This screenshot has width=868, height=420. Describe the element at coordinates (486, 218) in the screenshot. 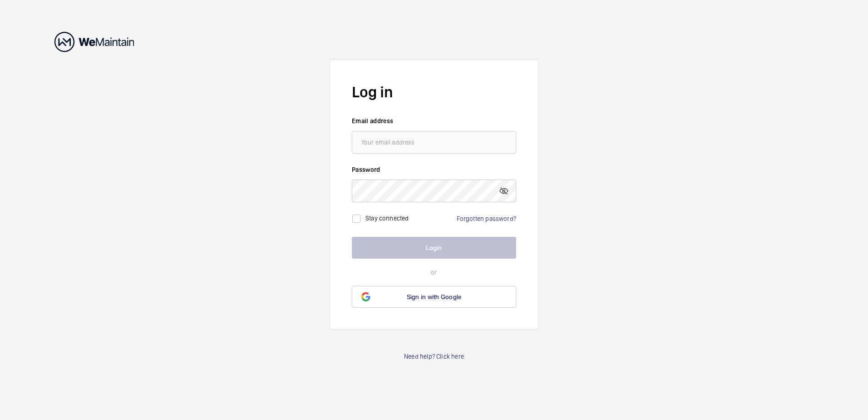

I see `a: Forgotten password?` at that location.